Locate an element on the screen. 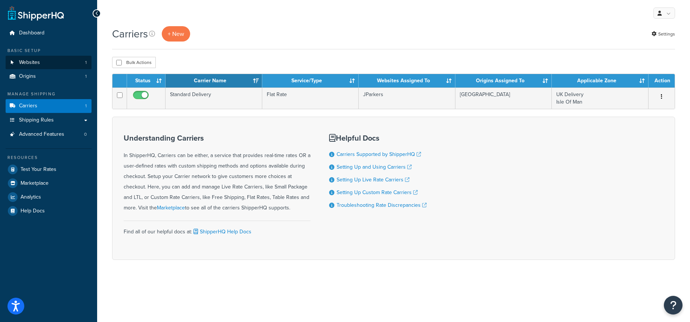  a: Analytics is located at coordinates (49, 197).